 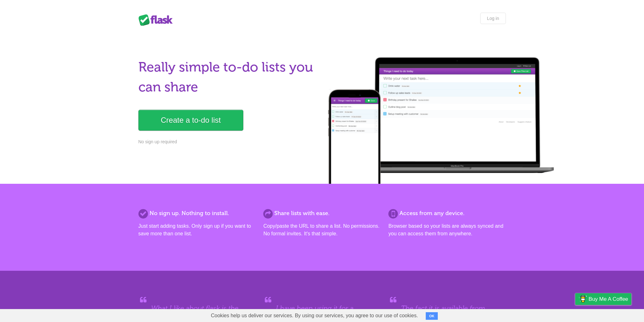 I want to click on h2: No sign up. Nothing to install., so click(x=197, y=213).